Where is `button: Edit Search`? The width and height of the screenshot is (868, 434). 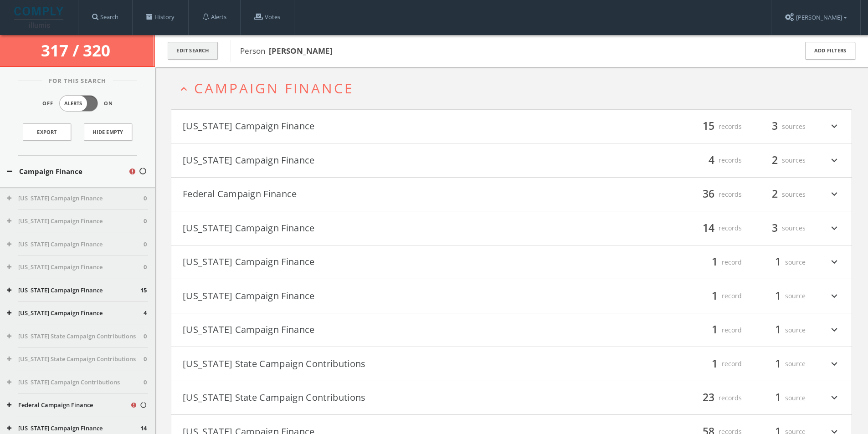
button: Edit Search is located at coordinates (193, 51).